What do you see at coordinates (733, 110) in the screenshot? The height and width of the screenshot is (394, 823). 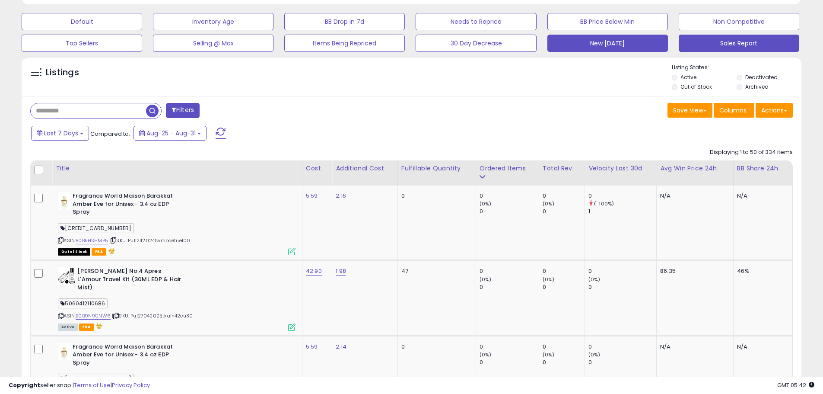 I see `span: Columns` at bounding box center [733, 110].